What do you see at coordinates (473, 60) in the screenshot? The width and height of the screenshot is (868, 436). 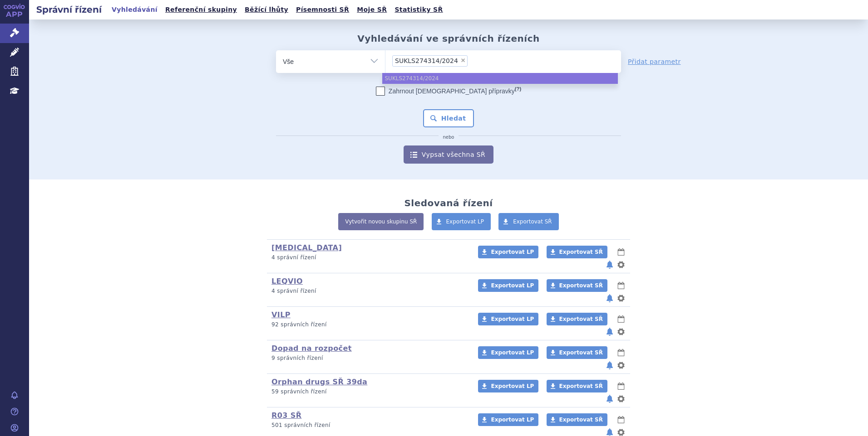 I see `input: SUKLS274314/2024` at bounding box center [473, 60].